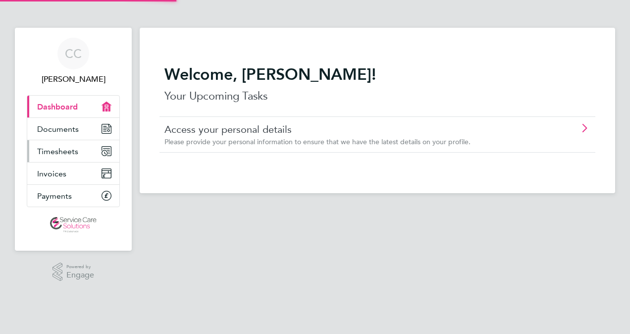  What do you see at coordinates (73, 225) in the screenshot?
I see `img: servicecare-logo-retina.png` at bounding box center [73, 225].